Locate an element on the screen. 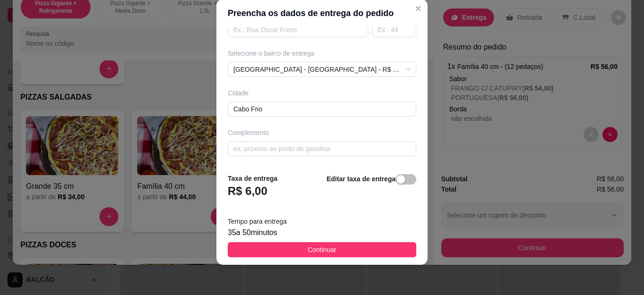  button: Close is located at coordinates (418, 9).